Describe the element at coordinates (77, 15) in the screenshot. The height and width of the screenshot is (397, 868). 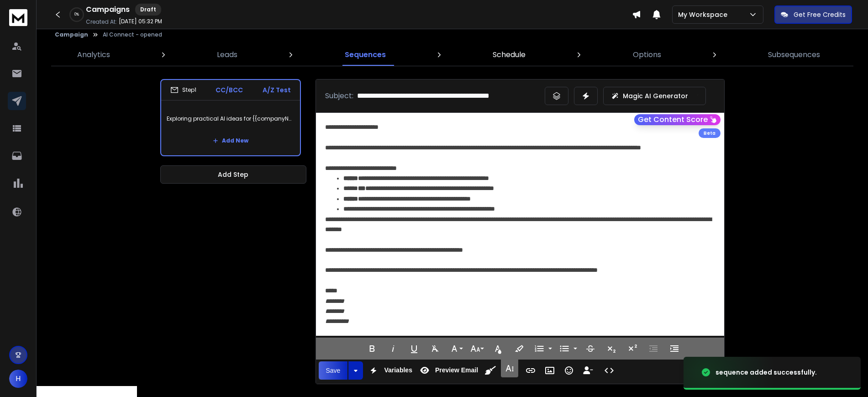
I see `p: 0 %` at that location.